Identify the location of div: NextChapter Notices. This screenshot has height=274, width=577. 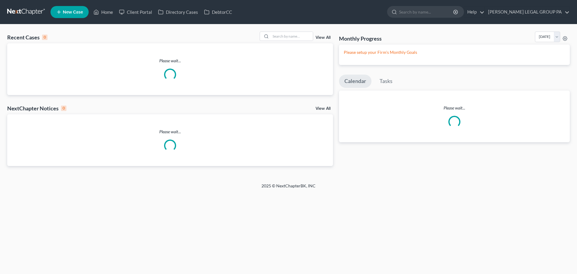
(37, 108).